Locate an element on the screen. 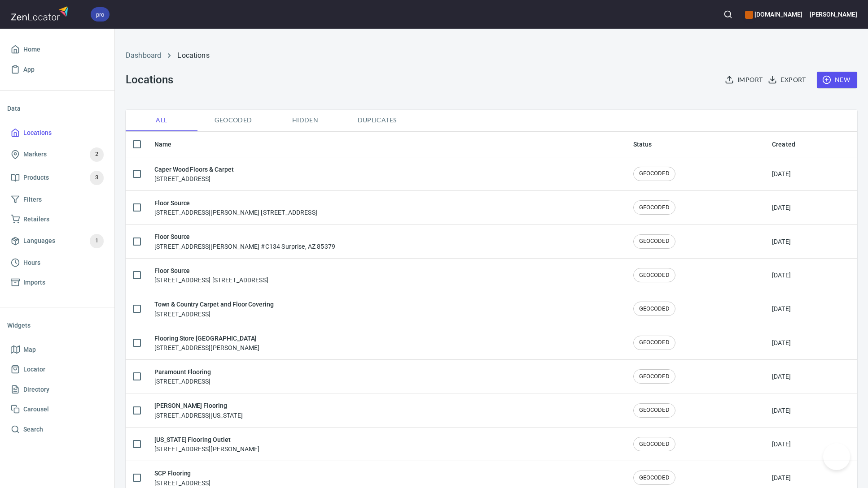  a: Languages1 is located at coordinates (57, 241).